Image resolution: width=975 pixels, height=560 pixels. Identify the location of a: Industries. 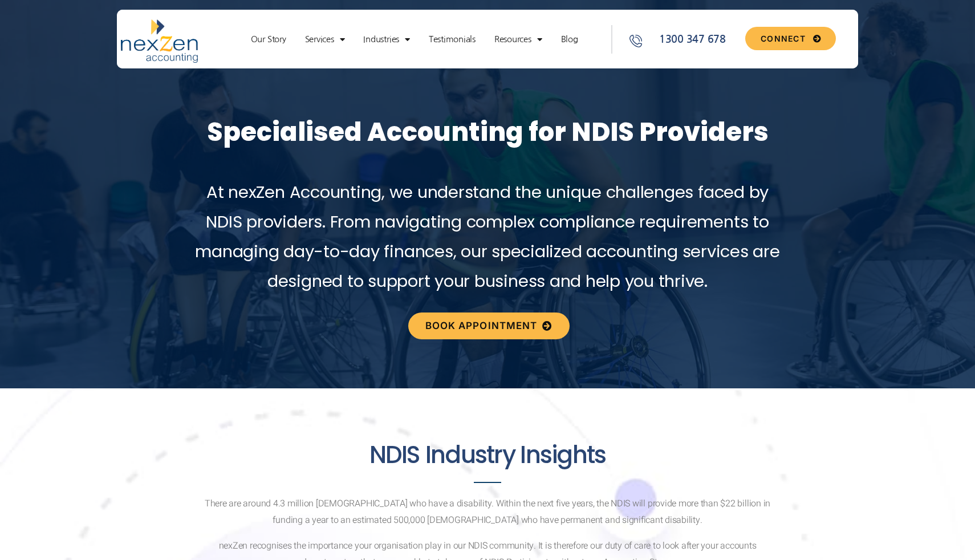
(386, 40).